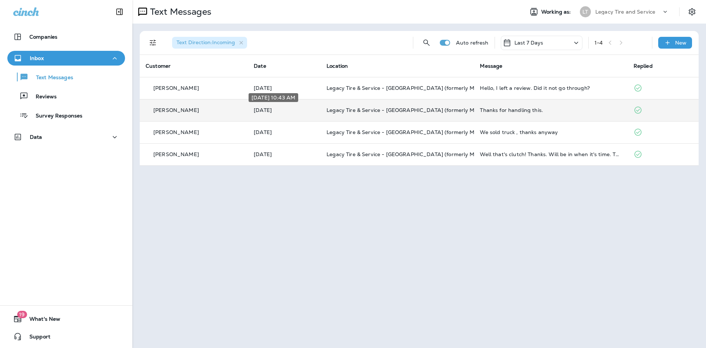 This screenshot has width=706, height=348. I want to click on span: Customer, so click(158, 66).